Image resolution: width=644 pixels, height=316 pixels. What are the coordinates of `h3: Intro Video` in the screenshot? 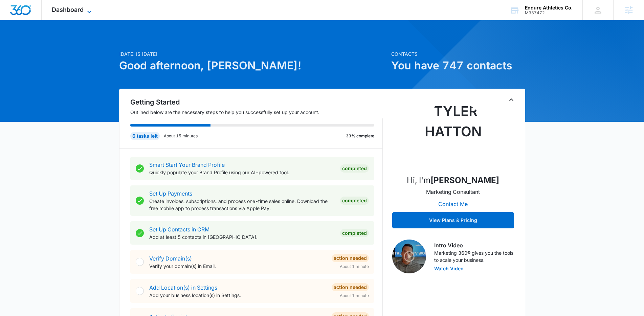 It's located at (474, 245).